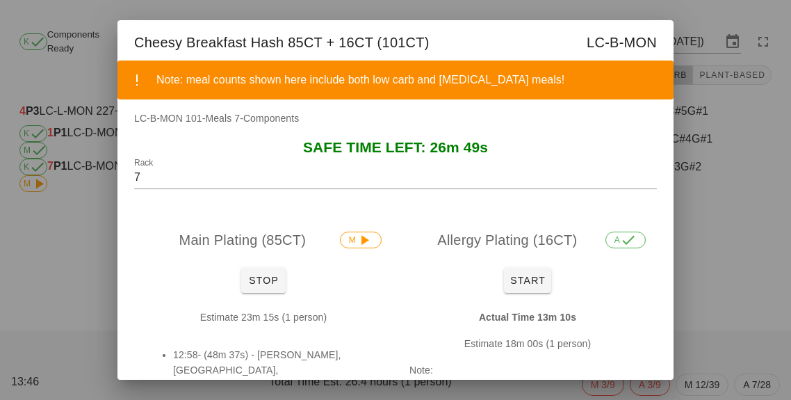 The image size is (791, 400). Describe the element at coordinates (361, 240) in the screenshot. I see `span: M` at that location.